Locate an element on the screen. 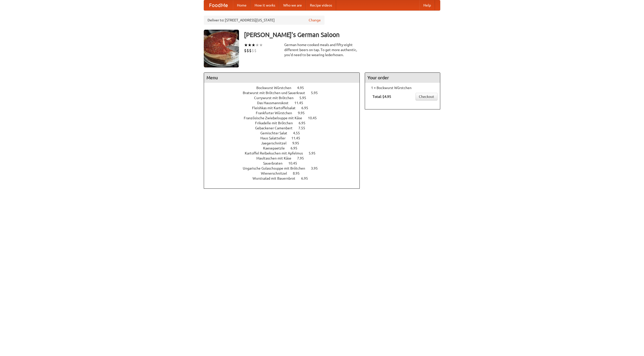 The image size is (644, 356). a: Wienerschnitzel 8.95 is located at coordinates (285, 174).